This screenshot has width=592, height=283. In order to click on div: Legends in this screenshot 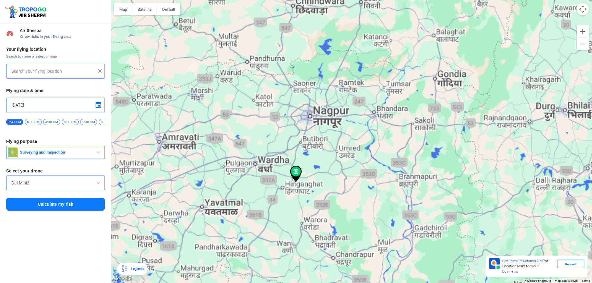, I will do `click(136, 269)`.